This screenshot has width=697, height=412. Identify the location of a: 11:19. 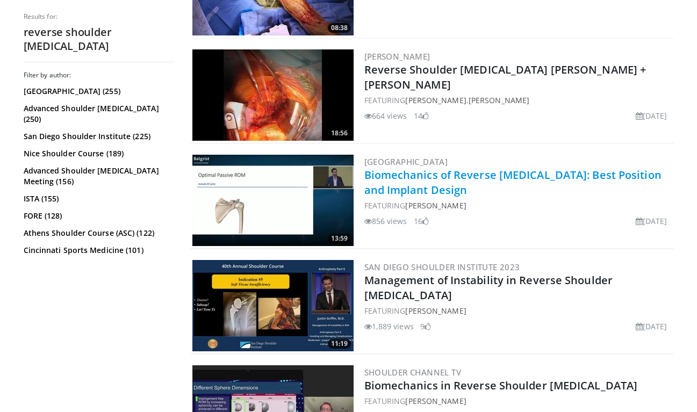
(273, 306).